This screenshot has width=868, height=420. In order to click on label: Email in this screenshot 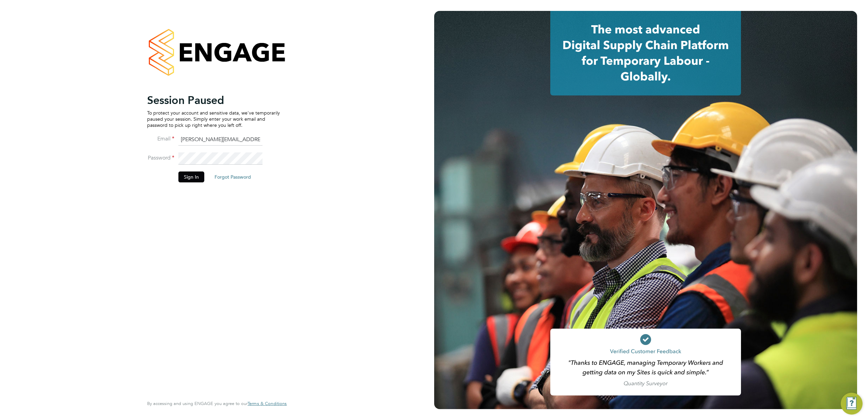, I will do `click(160, 139)`.